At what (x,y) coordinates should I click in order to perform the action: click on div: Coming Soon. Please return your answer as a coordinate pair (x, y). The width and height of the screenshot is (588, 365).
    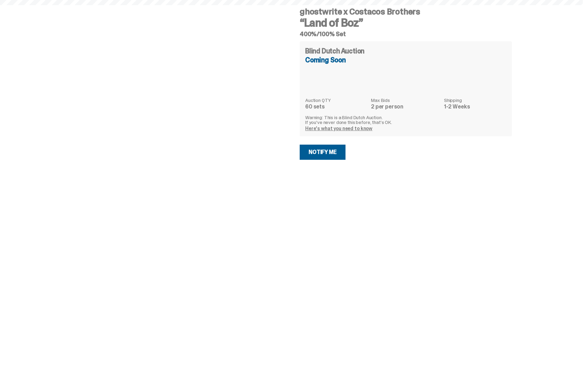
    Looking at the image, I should click on (406, 60).